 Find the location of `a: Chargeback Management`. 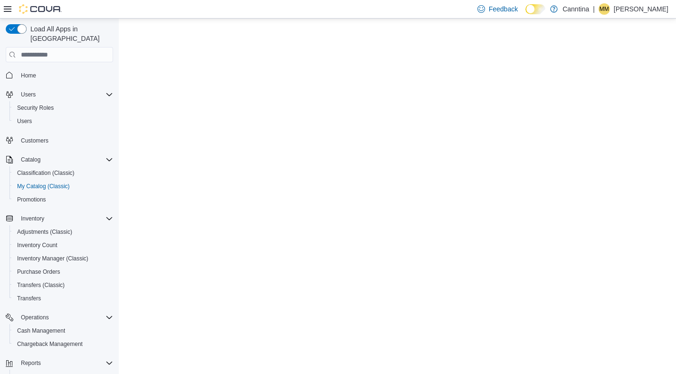

a: Chargeback Management is located at coordinates (50, 344).